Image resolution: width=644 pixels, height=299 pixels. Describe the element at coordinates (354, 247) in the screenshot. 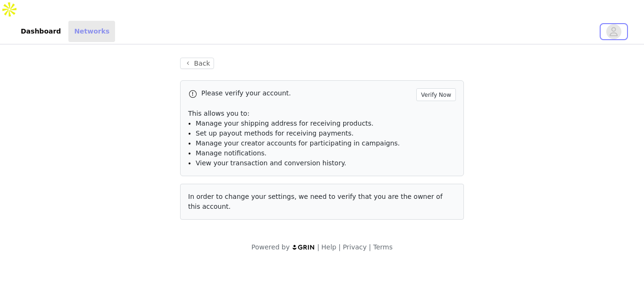

I see `a: Privacy` at that location.